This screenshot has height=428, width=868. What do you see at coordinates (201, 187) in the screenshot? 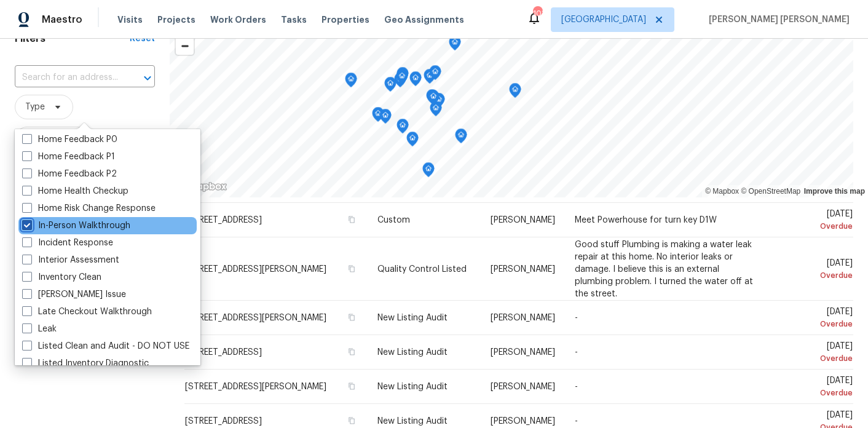
I see `a: Mapbox homepage` at bounding box center [201, 187].